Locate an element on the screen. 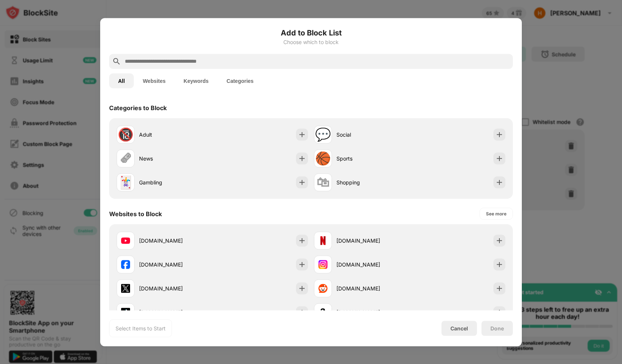 This screenshot has height=364, width=622. div: Categories to Block is located at coordinates (138, 107).